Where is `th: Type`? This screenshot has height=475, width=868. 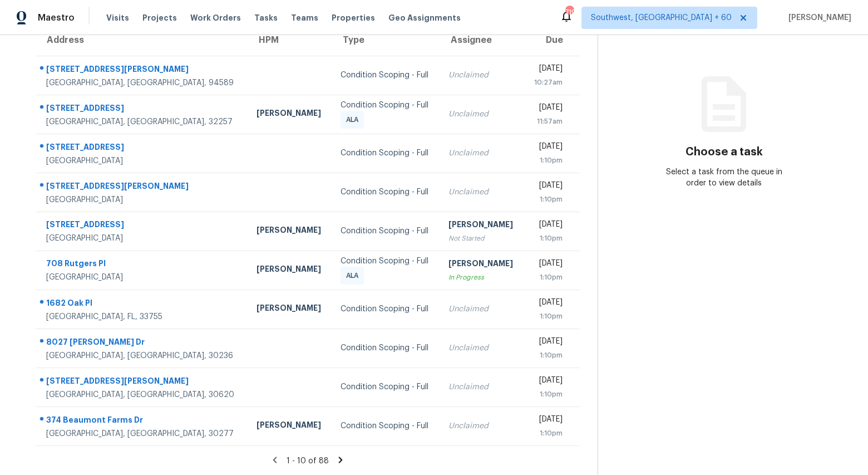
th: Type is located at coordinates (386, 40).